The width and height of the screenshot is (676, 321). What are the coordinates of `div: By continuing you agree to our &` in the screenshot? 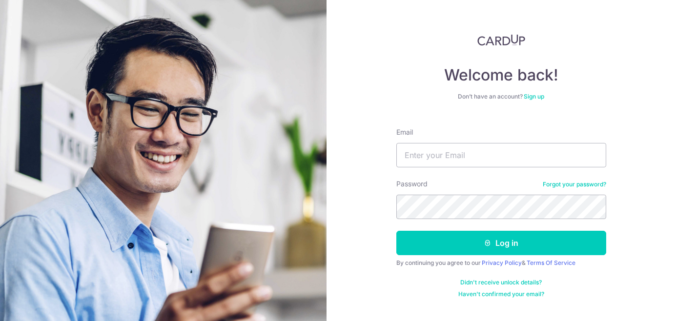 It's located at (501, 263).